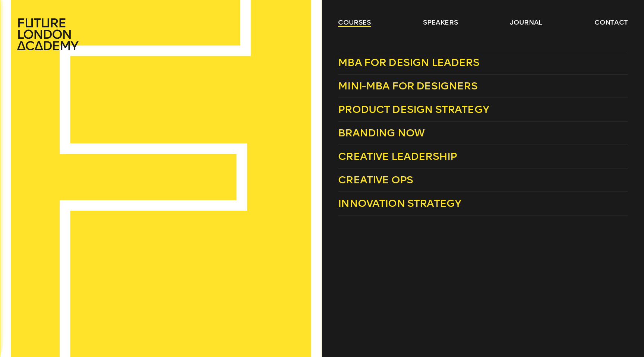 This screenshot has width=644, height=357. What do you see at coordinates (414, 109) in the screenshot?
I see `span: Product Design Strategy` at bounding box center [414, 109].